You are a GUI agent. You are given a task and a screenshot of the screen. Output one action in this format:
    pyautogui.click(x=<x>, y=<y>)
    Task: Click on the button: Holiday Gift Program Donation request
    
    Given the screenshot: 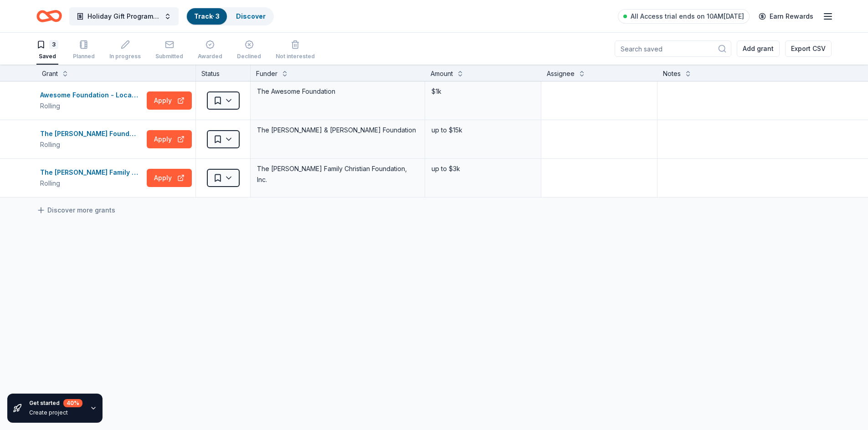 What is the action you would take?
    pyautogui.click(x=124, y=16)
    